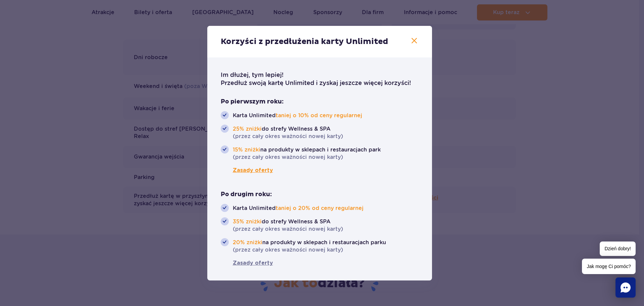 This screenshot has width=644, height=306. Describe the element at coordinates (320, 41) in the screenshot. I see `h2: Korzyści z przedłużenia karty Unlimited` at that location.